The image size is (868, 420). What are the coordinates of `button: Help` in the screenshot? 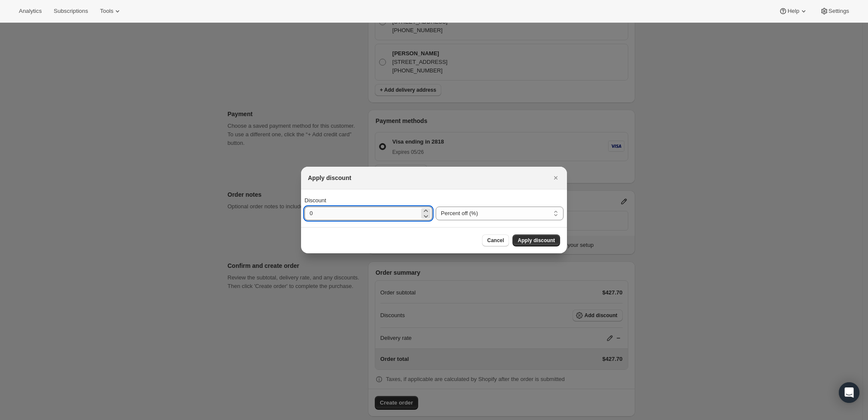 It's located at (793, 11).